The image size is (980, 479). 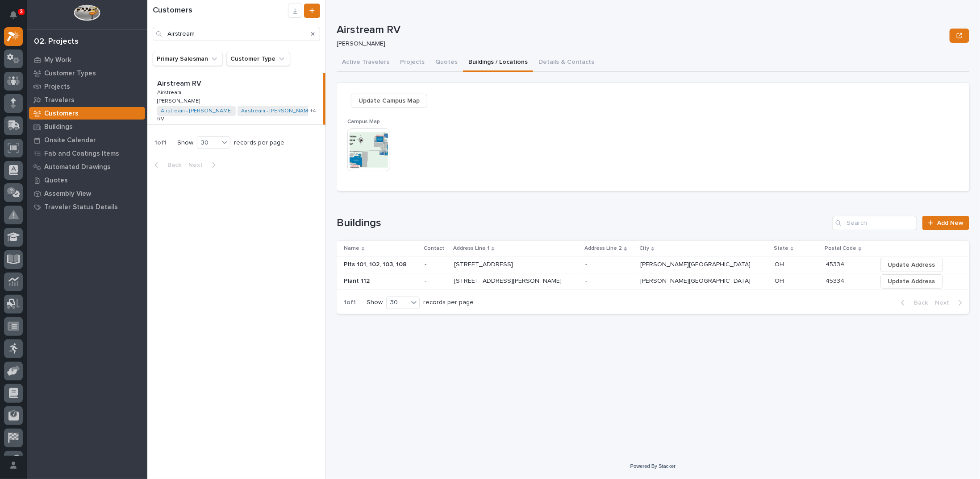 I want to click on p: Customer Types, so click(x=70, y=74).